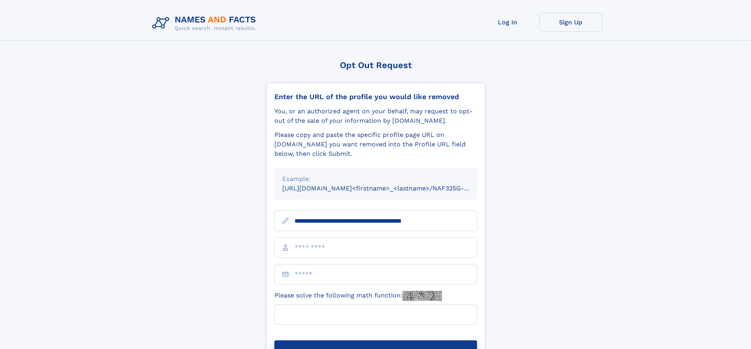  I want to click on div: You, or an authorized agent on your behalf, may request to opt-out of the sale of your informatio..., so click(375, 116).